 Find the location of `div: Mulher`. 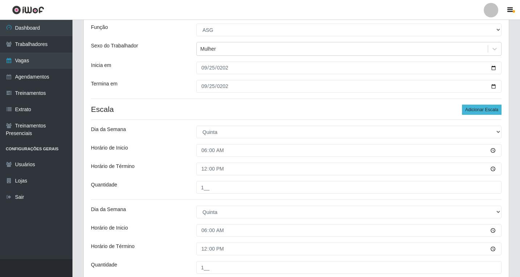

div: Mulher is located at coordinates (208, 49).